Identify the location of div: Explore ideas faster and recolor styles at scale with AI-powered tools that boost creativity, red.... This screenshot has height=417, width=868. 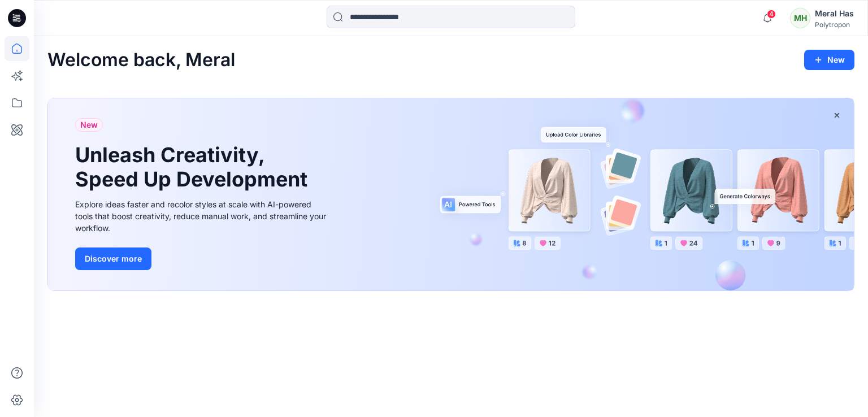
(202, 216).